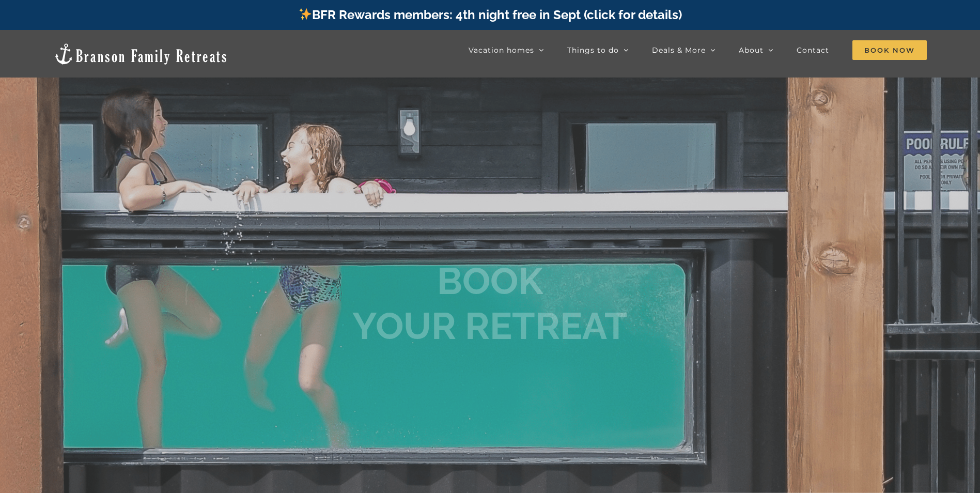 The height and width of the screenshot is (493, 980). I want to click on span: Deals & More, so click(679, 50).